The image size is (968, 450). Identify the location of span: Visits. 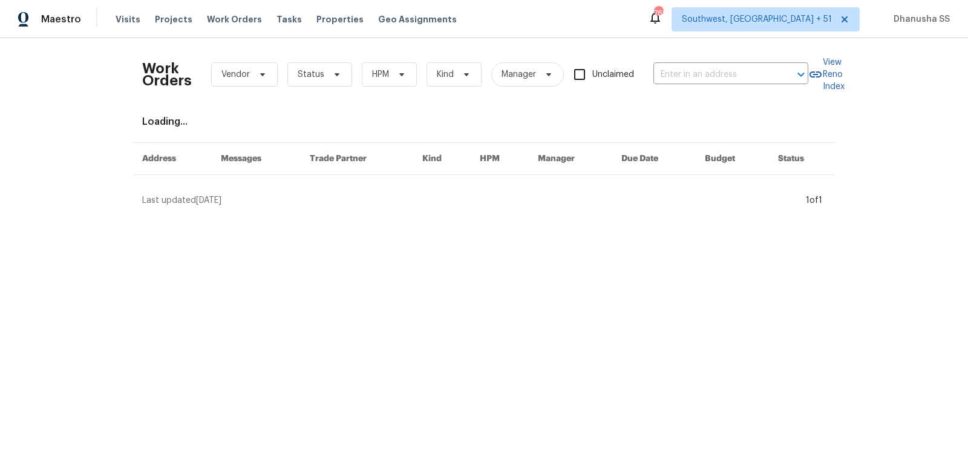
(128, 19).